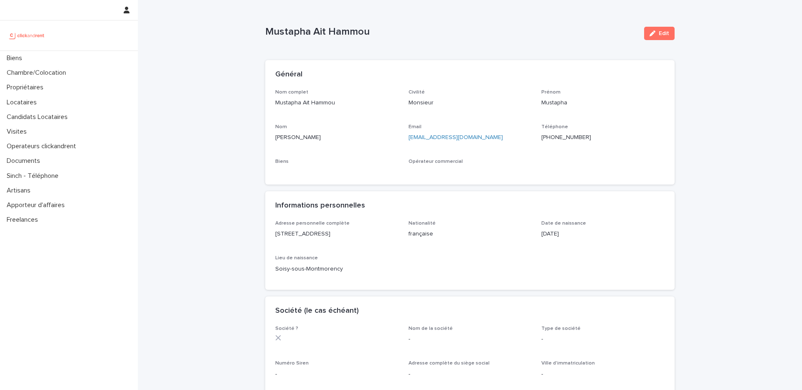 Image resolution: width=802 pixels, height=390 pixels. What do you see at coordinates (25, 161) in the screenshot?
I see `p: Documents` at bounding box center [25, 161].